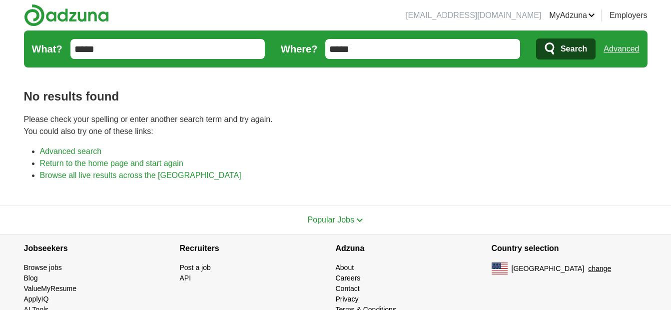  What do you see at coordinates (348, 278) in the screenshot?
I see `a: Careers` at bounding box center [348, 278].